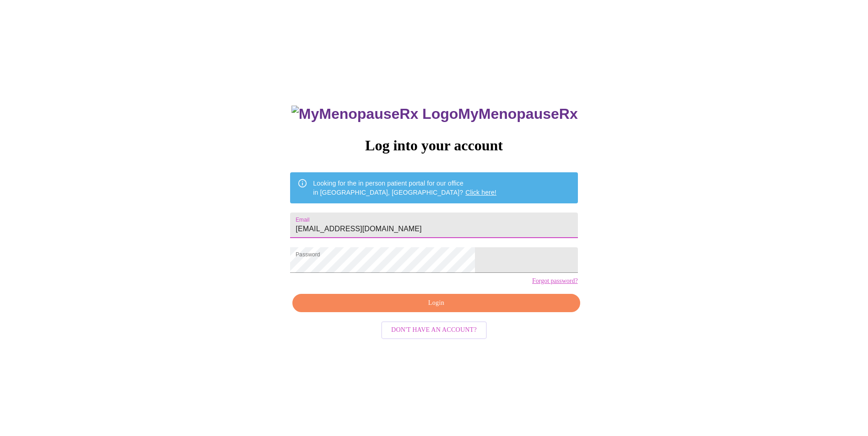 This screenshot has width=868, height=436. Describe the element at coordinates (434, 146) in the screenshot. I see `h3: Log into your account` at that location.